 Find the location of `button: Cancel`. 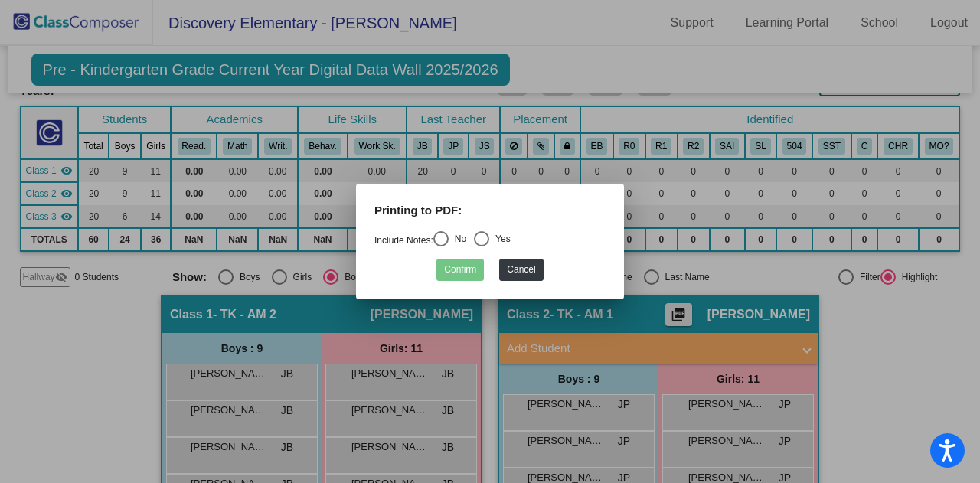

button: Cancel is located at coordinates (521, 269).